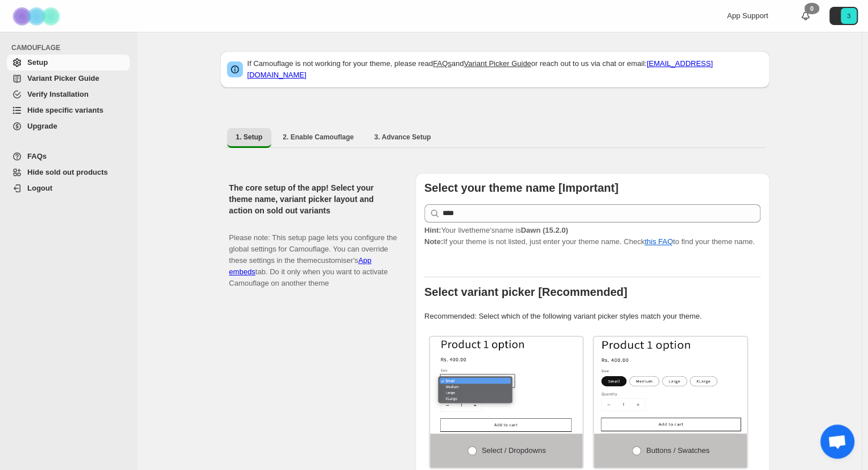  Describe the element at coordinates (592, 236) in the screenshot. I see `p: If your theme is not listed, just enter your theme name. Check to find your theme name.` at that location.